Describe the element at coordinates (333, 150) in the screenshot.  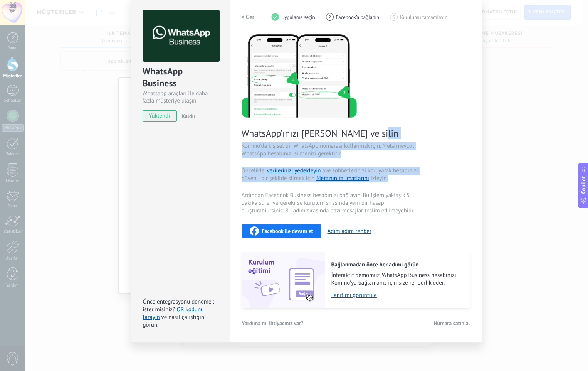
I see `span: Kommo’da kişisel bir WhatsApp numarası kullanmak için, Meta mevcut WhatsApp hesabınızı silmenizi ...` at that location.